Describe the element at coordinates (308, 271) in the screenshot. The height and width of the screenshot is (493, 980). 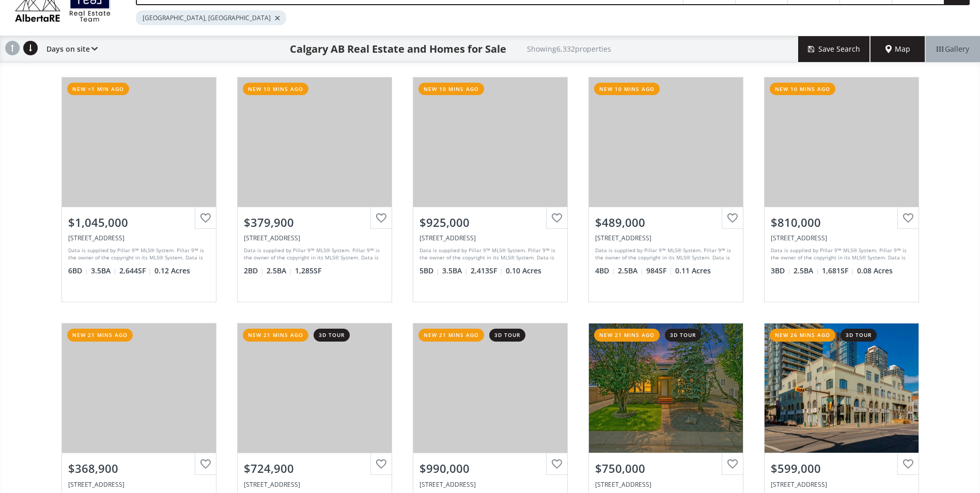
I see `span: 1,285 SF` at that location.